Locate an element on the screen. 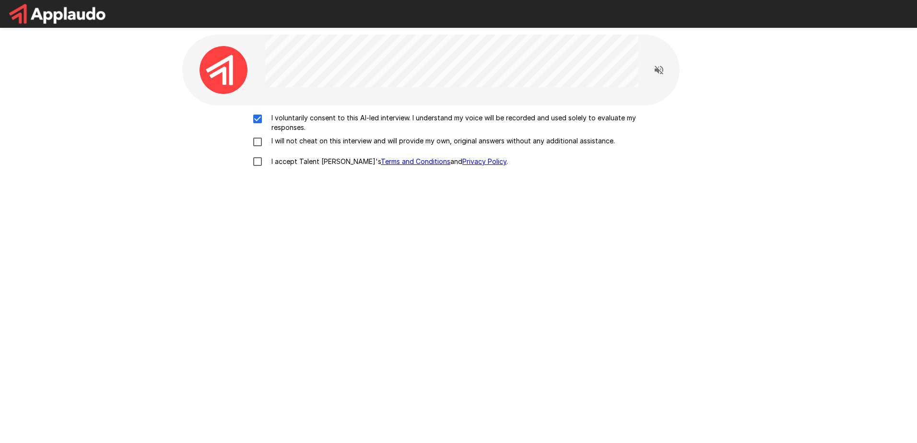 Image resolution: width=917 pixels, height=443 pixels. img: applaudo_avatar.png is located at coordinates (224, 70).